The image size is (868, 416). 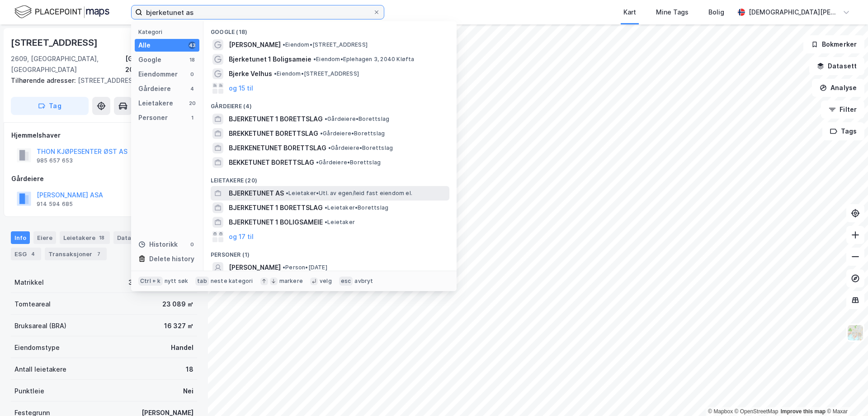 I want to click on div: 7, so click(x=99, y=254).